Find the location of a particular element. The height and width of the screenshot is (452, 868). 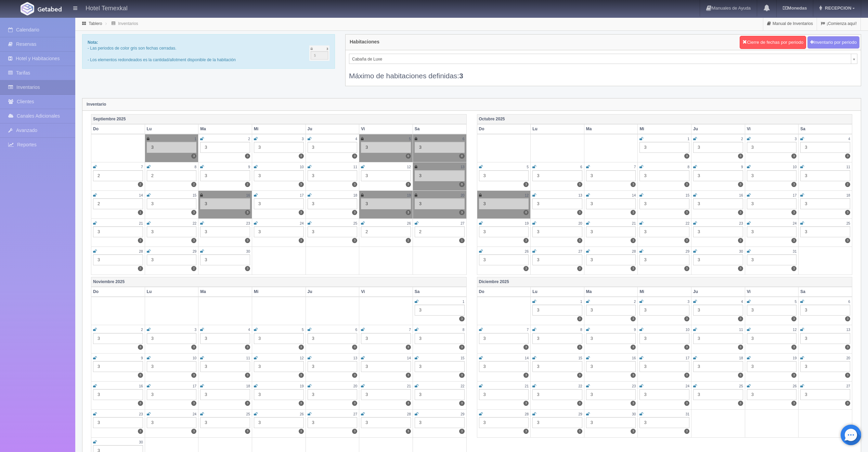

small: 3 is located at coordinates (796, 139).